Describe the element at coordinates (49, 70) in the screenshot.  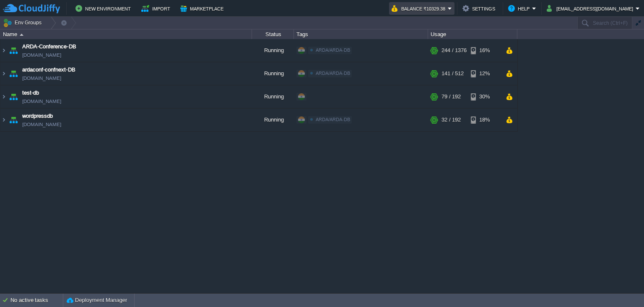
I see `a: ardaconf-confnext-DB` at that location.